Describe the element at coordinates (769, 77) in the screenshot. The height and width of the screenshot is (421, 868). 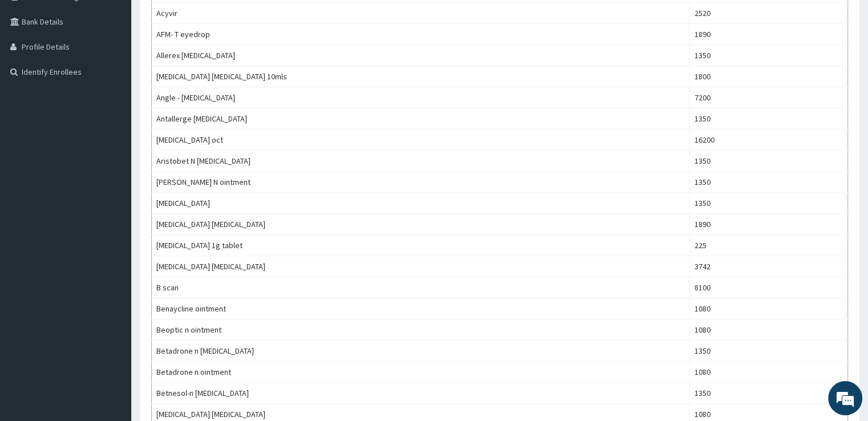
I see `td: 1800` at that location.